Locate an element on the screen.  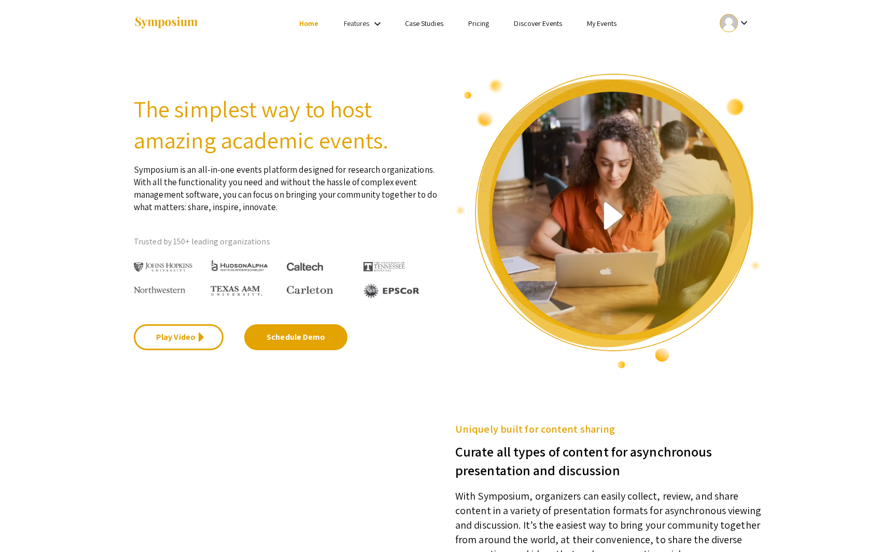
a: Case Studies is located at coordinates (424, 23).